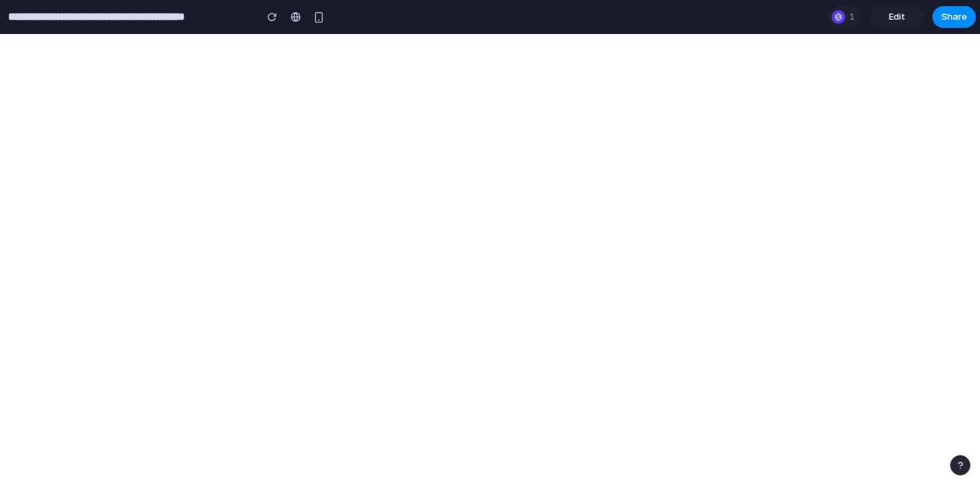  Describe the element at coordinates (854, 17) in the screenshot. I see `span: 1` at that location.